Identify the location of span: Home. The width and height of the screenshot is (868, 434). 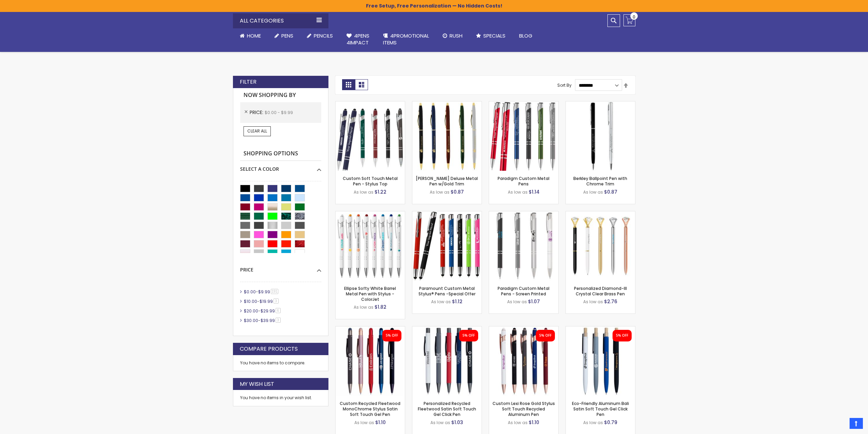
(254, 36).